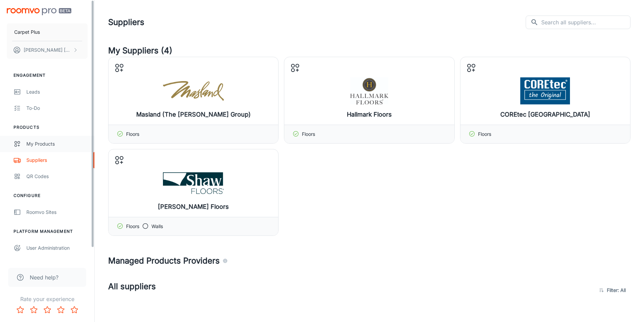  What do you see at coordinates (225, 261) in the screenshot?
I see `div: Agencies and suppliers who work with us to automatically identify the specific products you carry` at bounding box center [225, 261].